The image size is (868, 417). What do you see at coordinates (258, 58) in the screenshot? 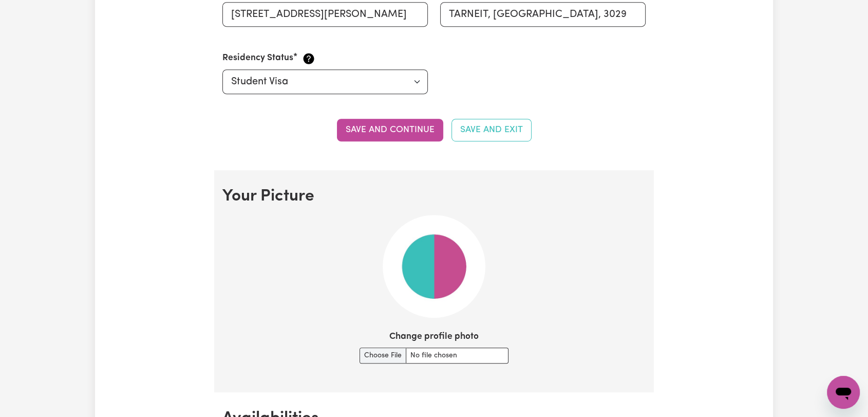
I see `label: Residency Status` at bounding box center [258, 58].